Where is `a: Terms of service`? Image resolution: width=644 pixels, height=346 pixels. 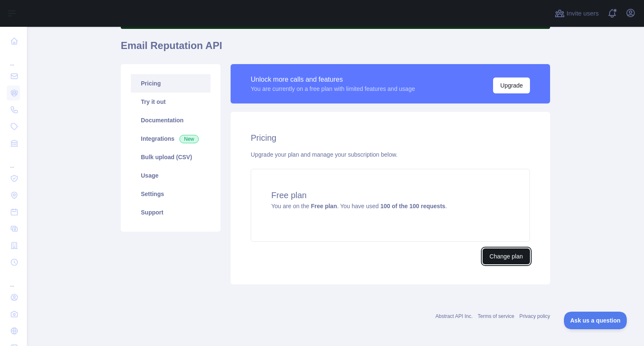 a: Terms of service is located at coordinates (495, 316).